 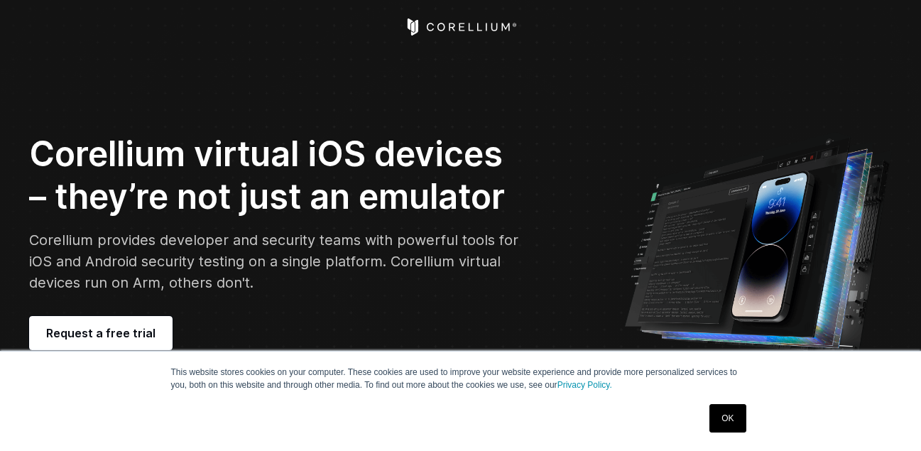 I want to click on img: Corellium UI, so click(x=758, y=241).